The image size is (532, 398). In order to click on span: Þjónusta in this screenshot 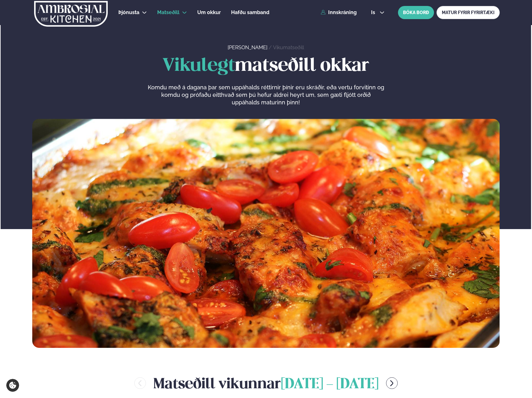, I will do `click(129, 12)`.